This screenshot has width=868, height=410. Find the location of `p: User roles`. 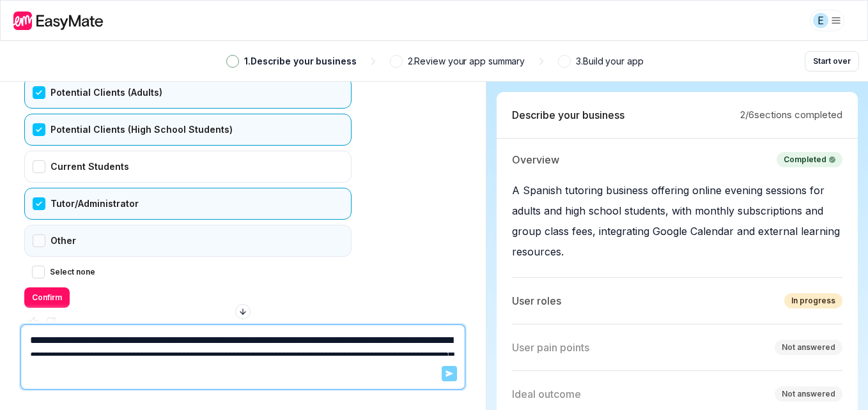

p: User roles is located at coordinates (536, 301).